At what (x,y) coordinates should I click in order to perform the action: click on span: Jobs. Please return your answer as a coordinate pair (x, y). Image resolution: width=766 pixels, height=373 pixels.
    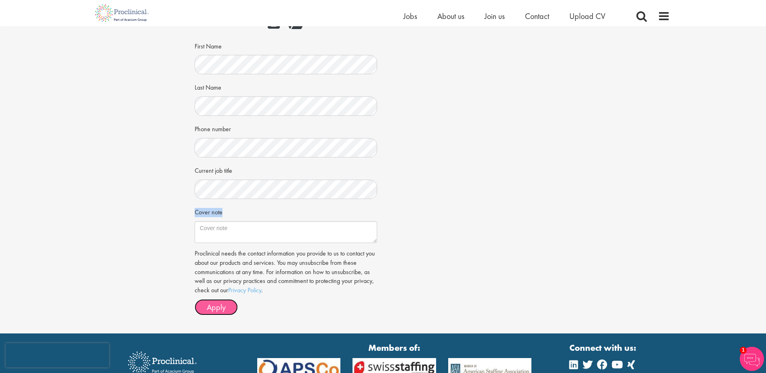
    Looking at the image, I should click on (410, 16).